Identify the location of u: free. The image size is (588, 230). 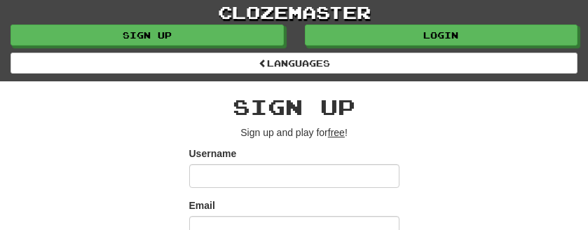
(336, 132).